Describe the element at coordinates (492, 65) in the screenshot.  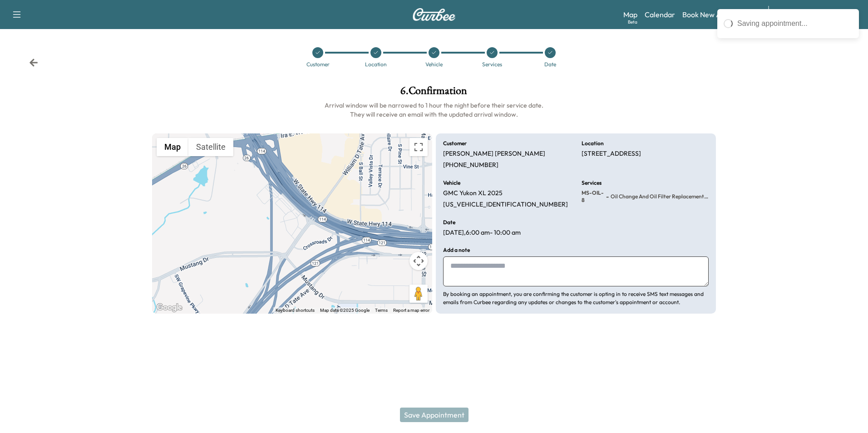
I see `div: Services` at that location.